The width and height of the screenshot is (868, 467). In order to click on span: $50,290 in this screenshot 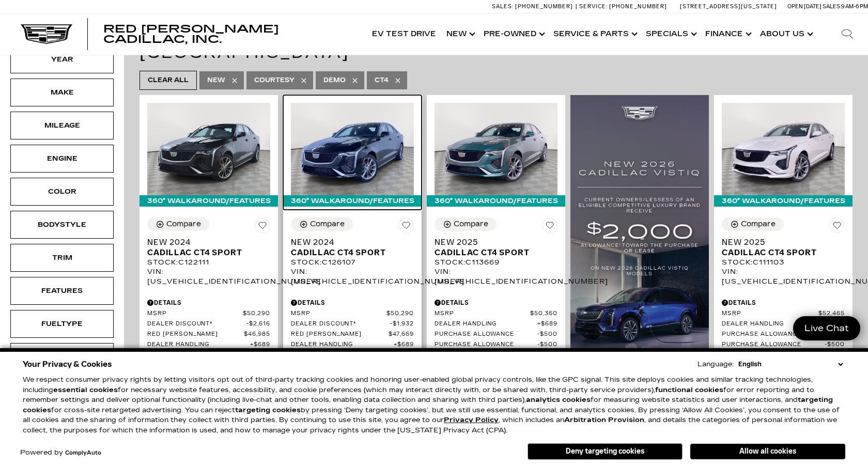, I will do `click(256, 313)`.